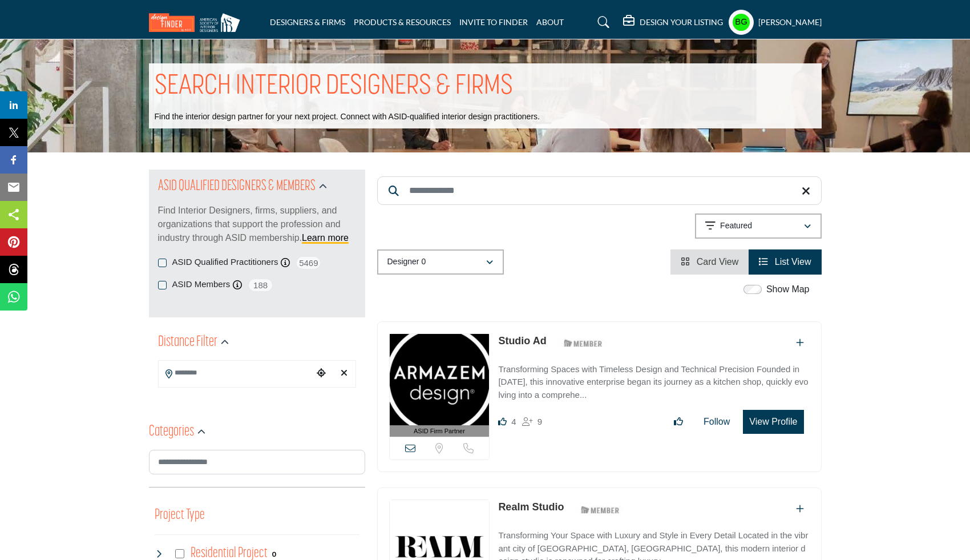 Image resolution: width=970 pixels, height=560 pixels. I want to click on a: View List, so click(785, 261).